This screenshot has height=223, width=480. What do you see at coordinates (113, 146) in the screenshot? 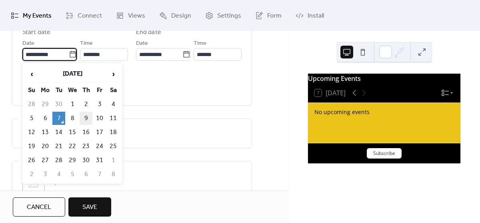
I see `td: 25` at bounding box center [113, 146].